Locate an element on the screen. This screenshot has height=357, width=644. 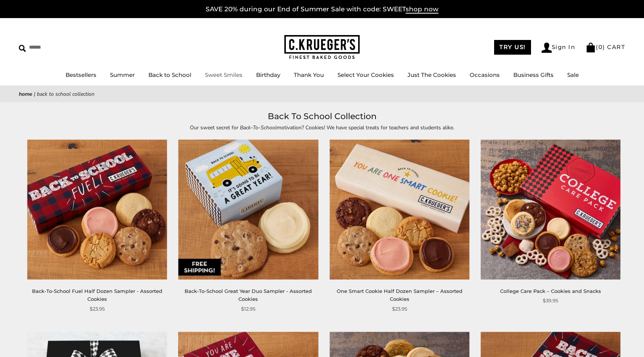
a: Home is located at coordinates (25, 94).